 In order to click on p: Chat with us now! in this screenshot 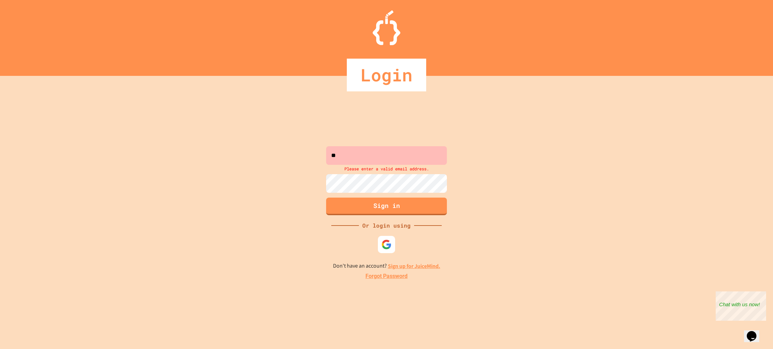, I will do `click(24, 13)`.